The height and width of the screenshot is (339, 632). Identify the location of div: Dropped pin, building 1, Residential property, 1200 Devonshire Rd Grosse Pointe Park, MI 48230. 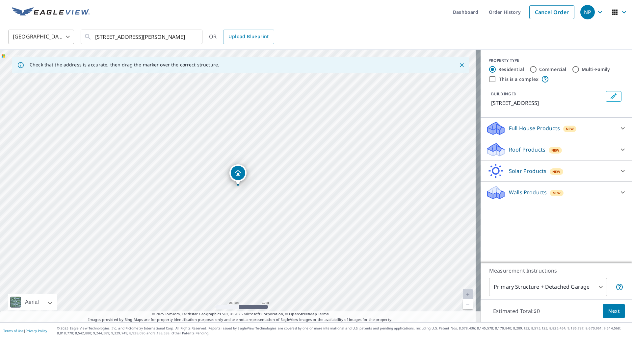
(238, 175).